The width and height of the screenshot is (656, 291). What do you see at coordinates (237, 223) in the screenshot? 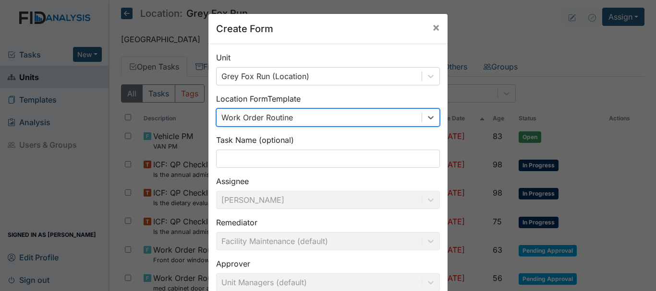
I see `label: Remediator` at bounding box center [237, 223].